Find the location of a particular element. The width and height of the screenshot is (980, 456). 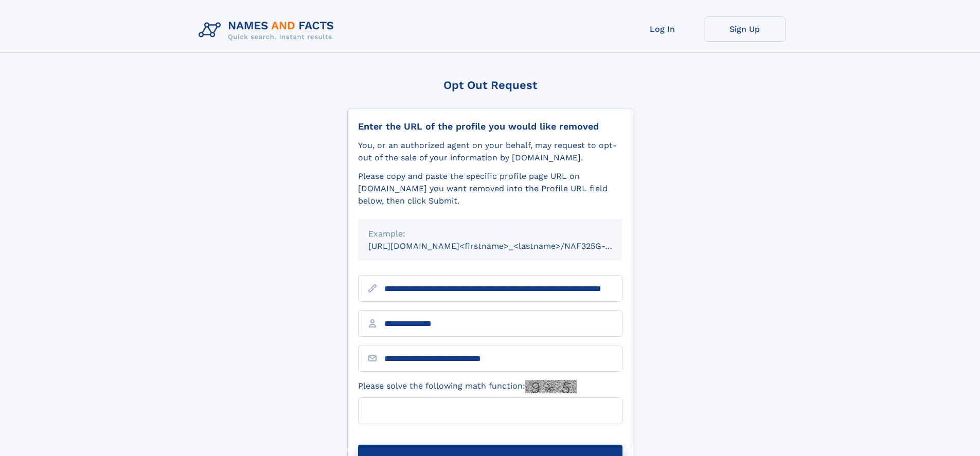

a: Sign Up is located at coordinates (745, 29).